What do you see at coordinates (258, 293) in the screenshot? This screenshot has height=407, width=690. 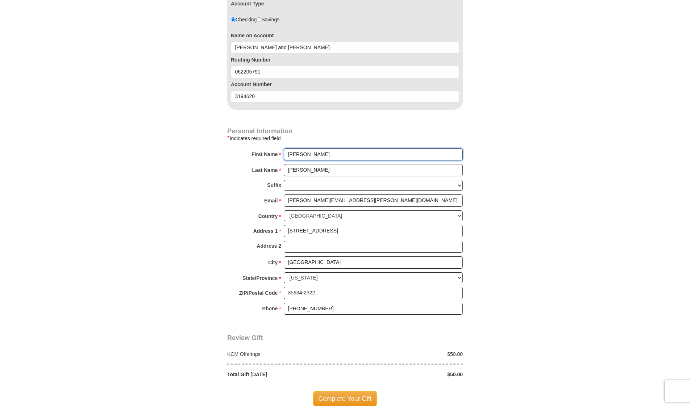 I see `strong: ZIP/Postal Code` at bounding box center [258, 293].